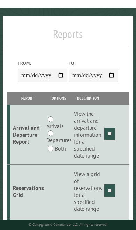  I want to click on label: Arrivals, so click(55, 126).